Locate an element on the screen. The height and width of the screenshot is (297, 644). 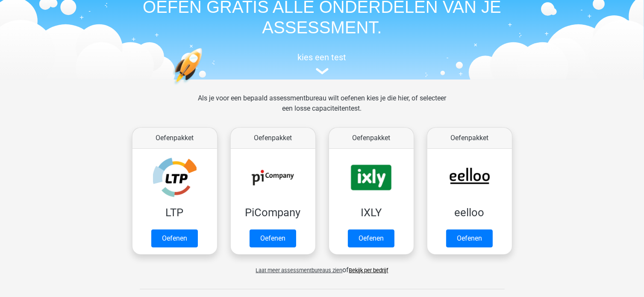
a: kies een test is located at coordinates (322, 63).